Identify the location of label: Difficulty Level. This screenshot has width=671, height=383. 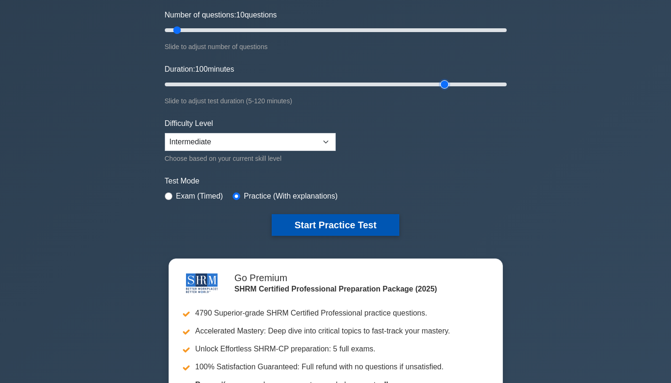
(189, 123).